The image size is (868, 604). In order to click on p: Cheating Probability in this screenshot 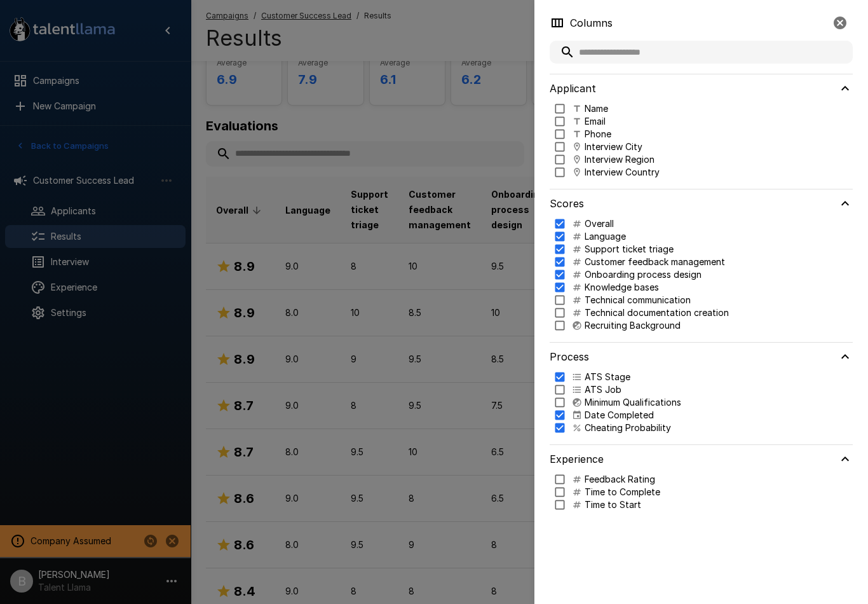, I will do `click(628, 428)`.